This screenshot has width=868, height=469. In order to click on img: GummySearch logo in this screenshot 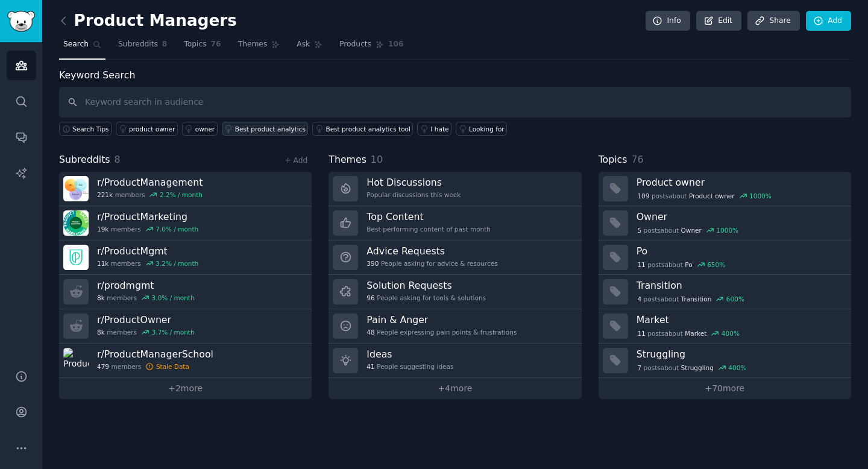, I will do `click(21, 21)`.